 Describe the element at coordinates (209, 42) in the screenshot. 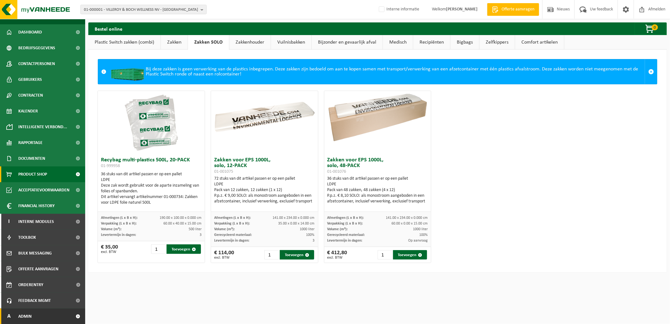

I see `a: Zakken SOLO` at that location.